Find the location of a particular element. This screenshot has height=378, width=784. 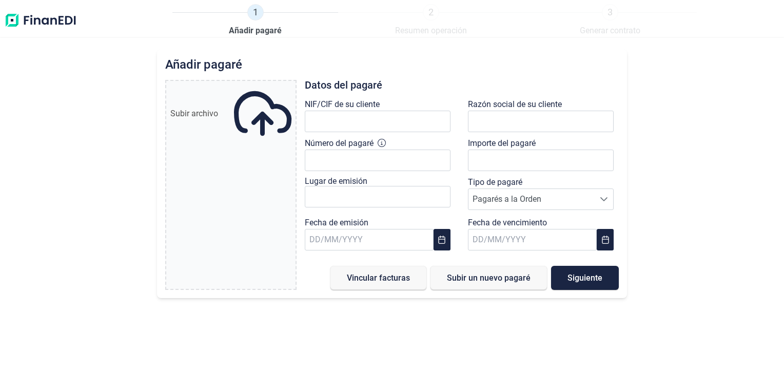

label: Número del pagaré is located at coordinates (339, 144).